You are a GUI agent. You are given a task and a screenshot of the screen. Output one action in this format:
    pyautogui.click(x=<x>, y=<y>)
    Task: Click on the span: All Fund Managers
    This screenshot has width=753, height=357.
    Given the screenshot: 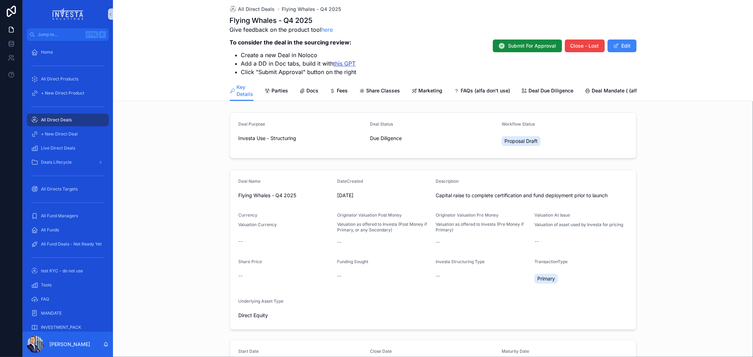 What is the action you would take?
    pyautogui.click(x=59, y=216)
    